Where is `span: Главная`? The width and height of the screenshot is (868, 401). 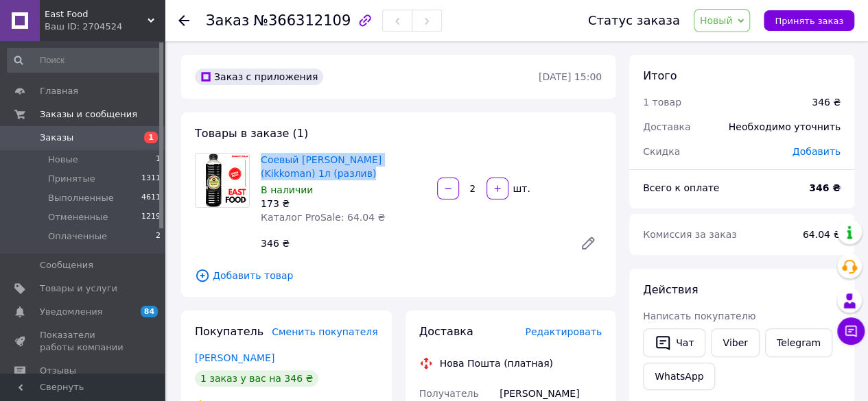 span: Главная is located at coordinates (59, 91).